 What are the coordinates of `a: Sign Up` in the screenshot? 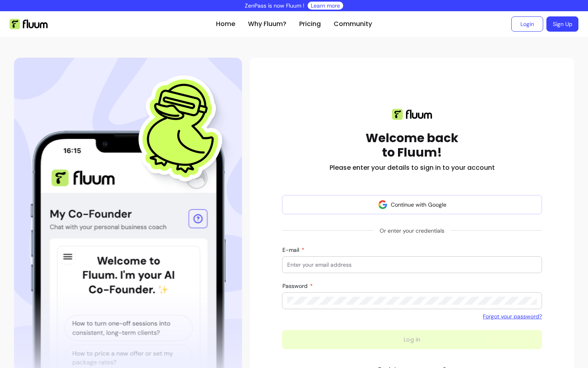 It's located at (563, 24).